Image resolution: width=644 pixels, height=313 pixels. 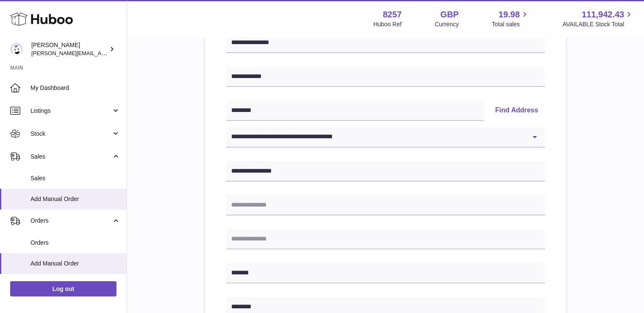 I want to click on span: 19.98, so click(x=509, y=14).